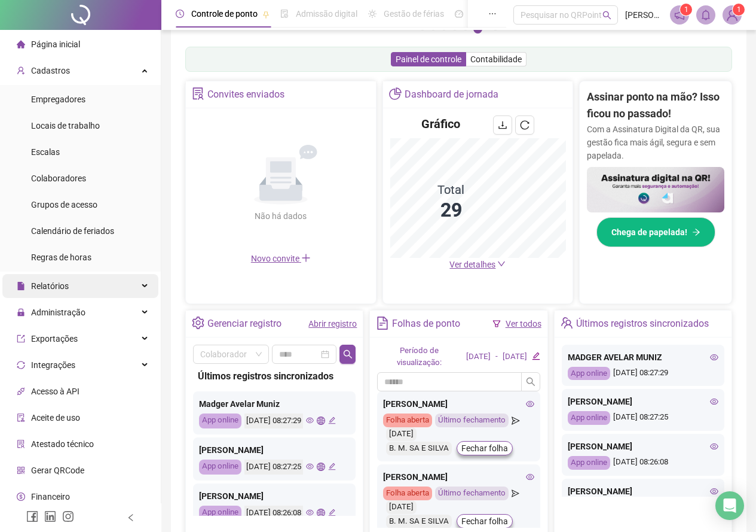 This screenshot has width=756, height=532. I want to click on span: plus, so click(306, 258).